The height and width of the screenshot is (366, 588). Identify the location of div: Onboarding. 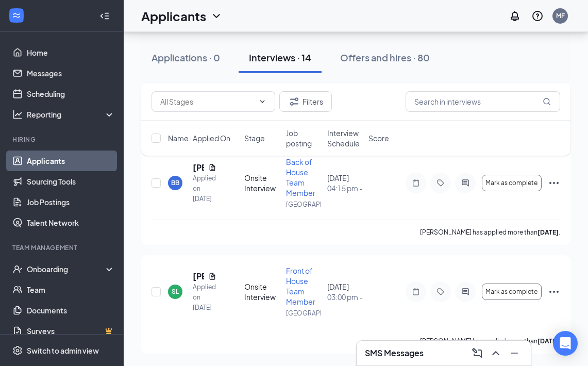
(67, 269).